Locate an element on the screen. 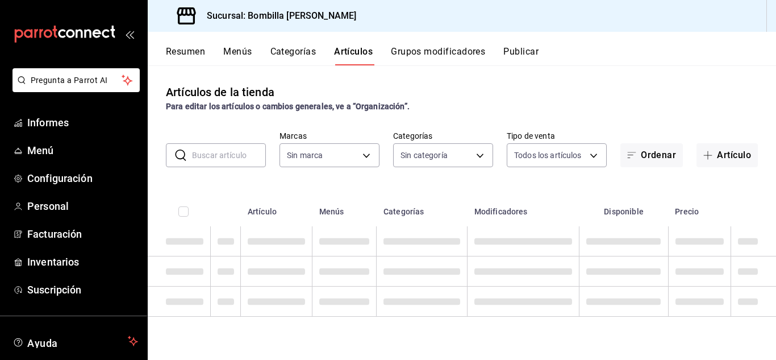  font: Ayuda is located at coordinates (43, 343).